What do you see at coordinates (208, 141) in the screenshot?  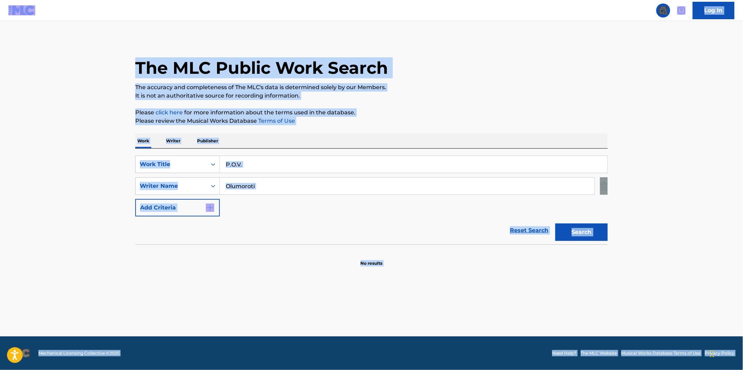 I see `p: Publisher` at bounding box center [208, 141].